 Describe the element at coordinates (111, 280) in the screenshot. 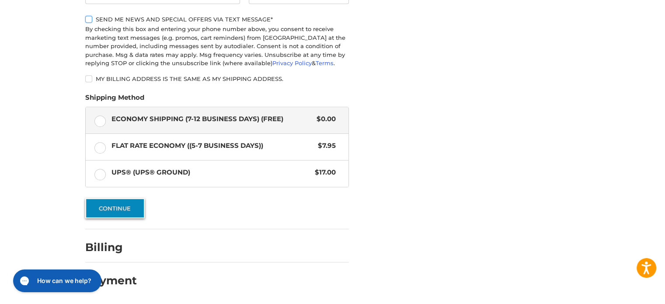

I see `h2: Payment` at that location.